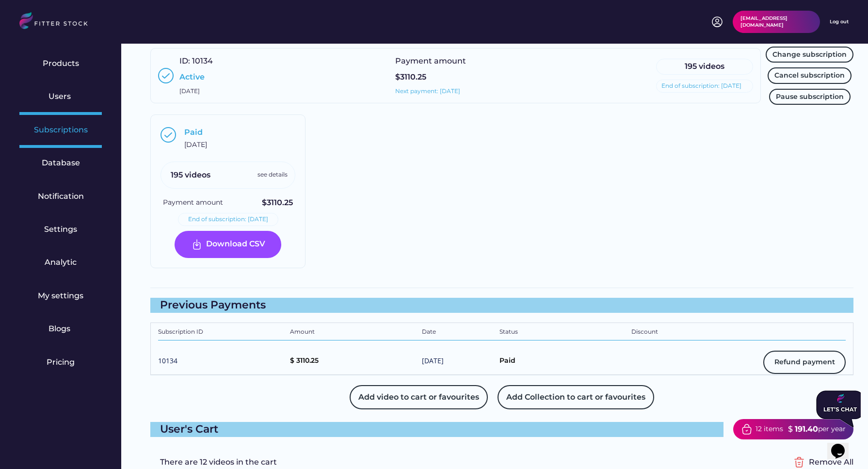  What do you see at coordinates (24, 22) in the screenshot?
I see `div: CloseChat attention grabber` at bounding box center [24, 22].